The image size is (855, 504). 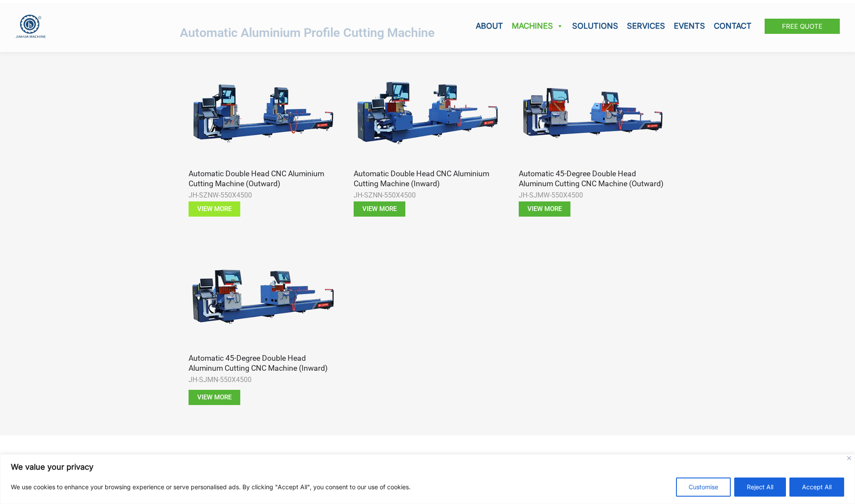 What do you see at coordinates (802, 26) in the screenshot?
I see `div: Free Quote` at bounding box center [802, 26].